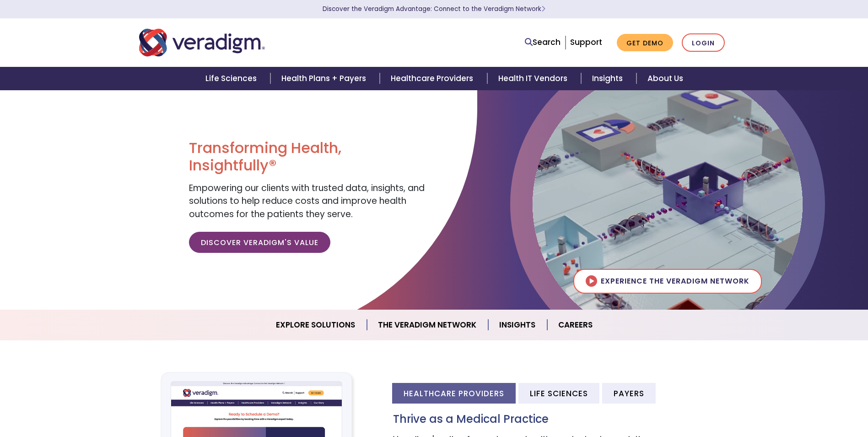  What do you see at coordinates (233, 78) in the screenshot?
I see `a: Life Sciences` at bounding box center [233, 78].